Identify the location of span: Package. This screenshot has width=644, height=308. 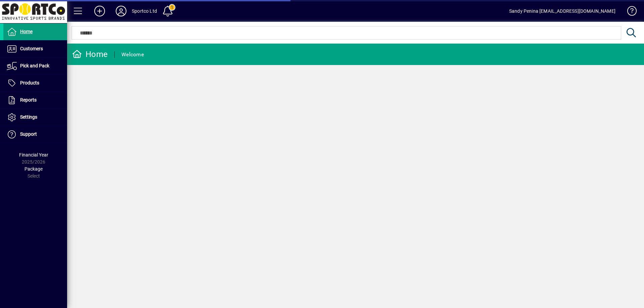
(34, 169).